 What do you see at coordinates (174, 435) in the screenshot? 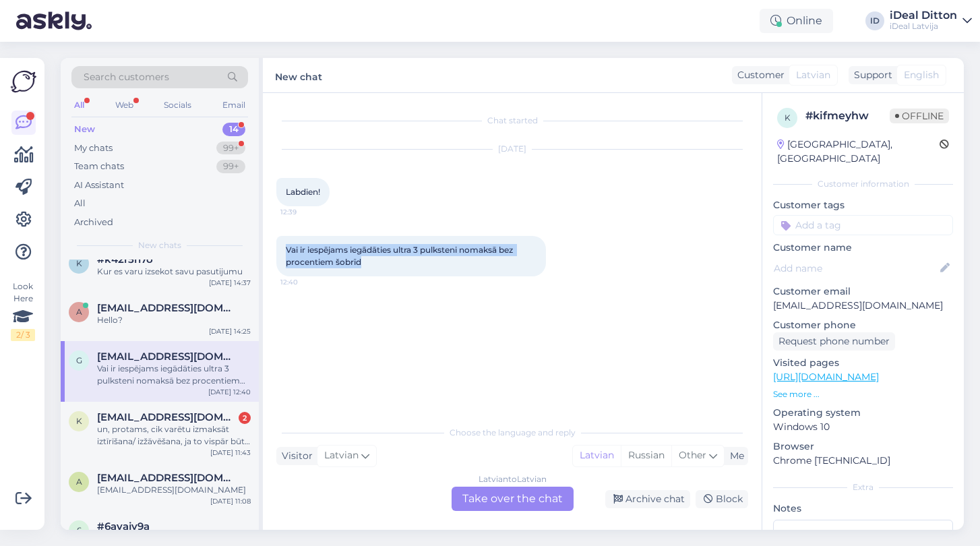
I see `div: un, protams, cik varētu izmaksāt iztīrīšana/ izžāvēšana, ja to vispār būtu vērts darīt?` at bounding box center [174, 435].